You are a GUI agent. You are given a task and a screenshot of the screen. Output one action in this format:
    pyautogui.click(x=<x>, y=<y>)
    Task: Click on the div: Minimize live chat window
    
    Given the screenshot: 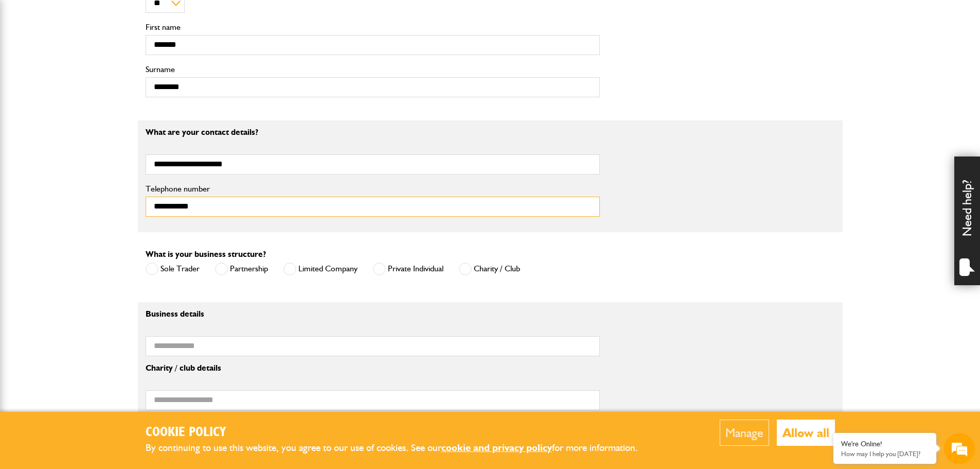 What is the action you would take?
    pyautogui.click(x=181, y=17)
    